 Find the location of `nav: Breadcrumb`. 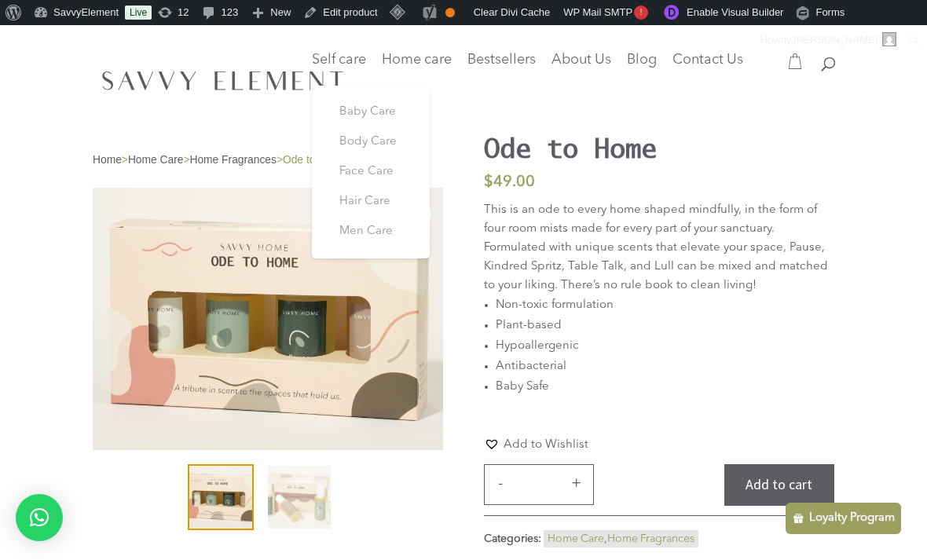

nav: Breadcrumb is located at coordinates (268, 160).